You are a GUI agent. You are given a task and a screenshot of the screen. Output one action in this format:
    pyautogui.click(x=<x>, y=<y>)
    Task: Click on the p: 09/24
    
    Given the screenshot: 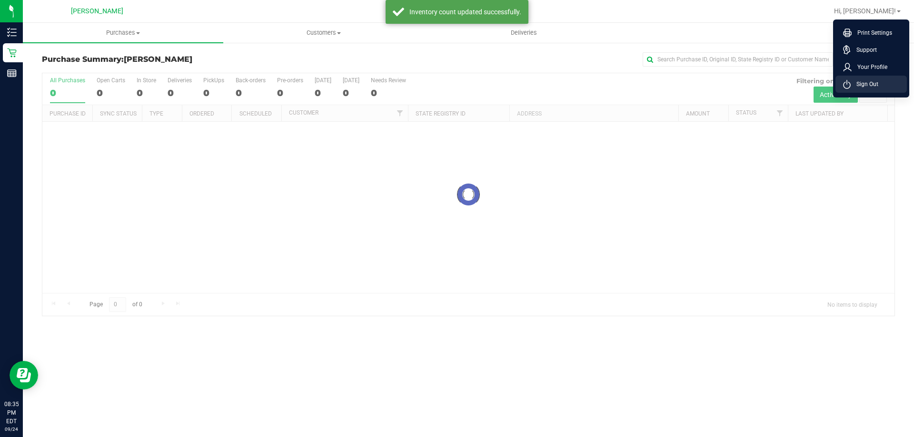 What is the action you would take?
    pyautogui.click(x=11, y=429)
    